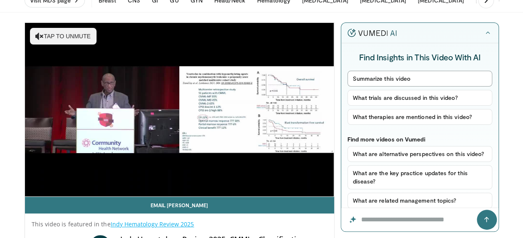 This screenshot has width=523, height=238. I want to click on h4: Find Insights in This Video With AI, so click(420, 57).